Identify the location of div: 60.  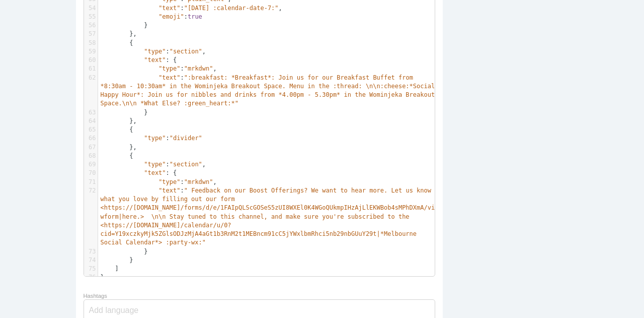
(91, 60).